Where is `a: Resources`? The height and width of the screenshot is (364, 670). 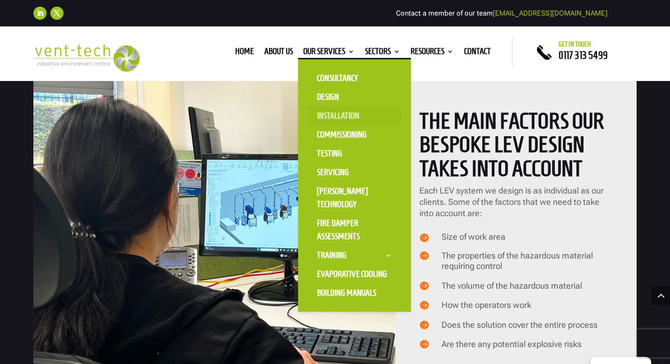 a: Resources is located at coordinates (432, 53).